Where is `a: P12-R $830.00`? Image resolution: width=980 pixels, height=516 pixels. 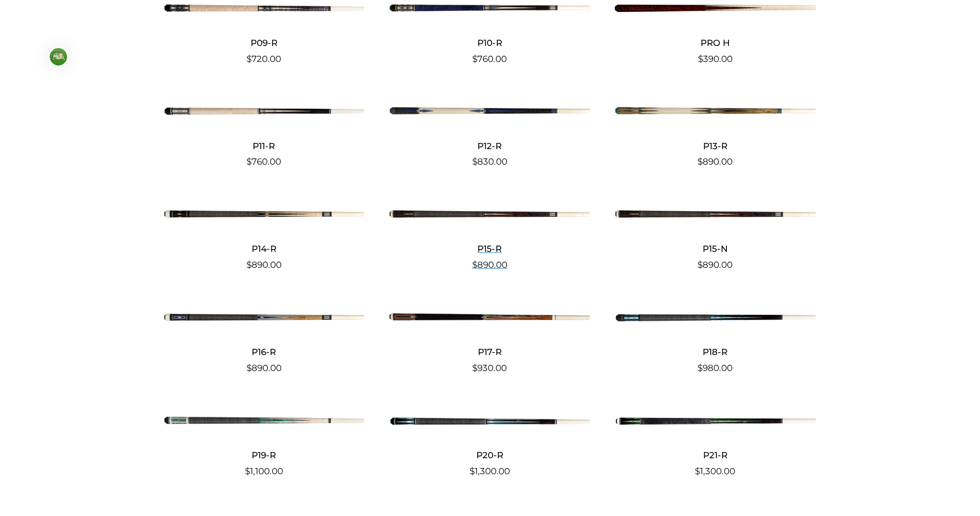
a: P12-R $830.00 is located at coordinates (490, 132).